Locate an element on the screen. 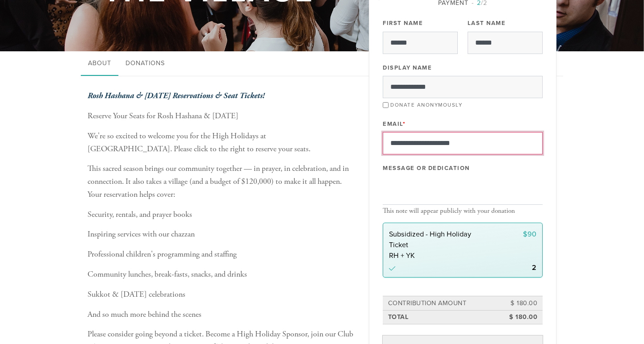 This screenshot has width=644, height=344. label: Email is located at coordinates (394, 124).